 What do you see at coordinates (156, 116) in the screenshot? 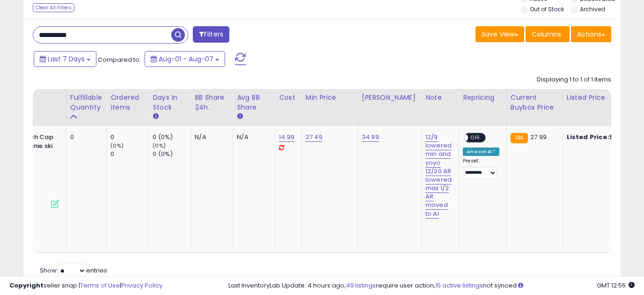
I see `small: Days In Stock.` at bounding box center [156, 116].